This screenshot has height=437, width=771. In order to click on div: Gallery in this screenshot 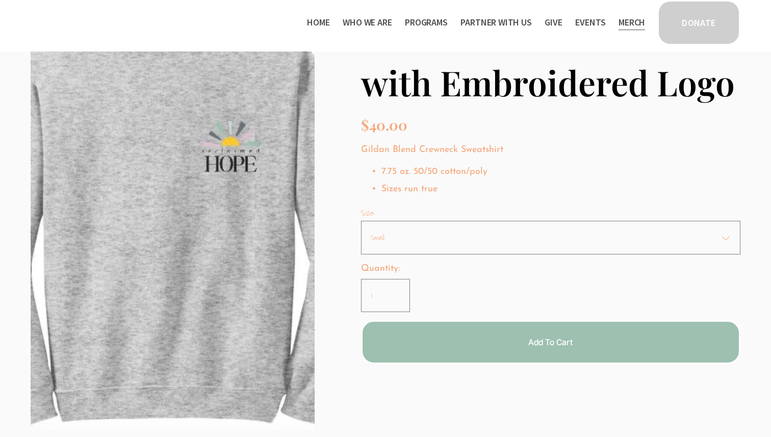, I will do `click(172, 218)`.